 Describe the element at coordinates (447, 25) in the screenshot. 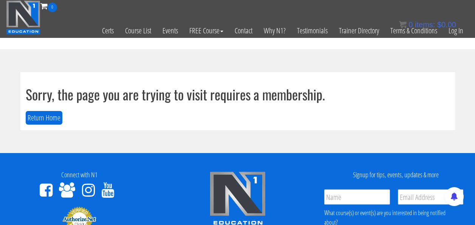

I see `bdi: 0.00` at that location.